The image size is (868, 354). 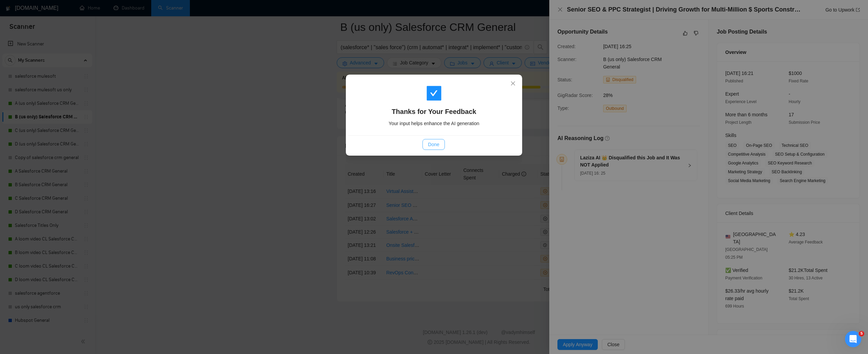 I want to click on span: Your input helps enhance the AI generation, so click(x=433, y=124).